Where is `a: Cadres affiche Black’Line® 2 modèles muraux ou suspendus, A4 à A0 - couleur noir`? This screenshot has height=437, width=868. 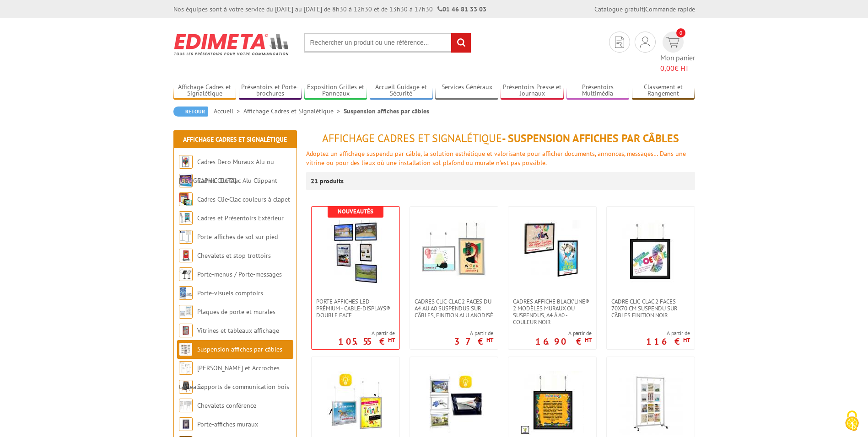
a: Cadres affiche Black’Line® 2 modèles muraux ou suspendus, A4 à A0 - couleur noir is located at coordinates (552, 312).